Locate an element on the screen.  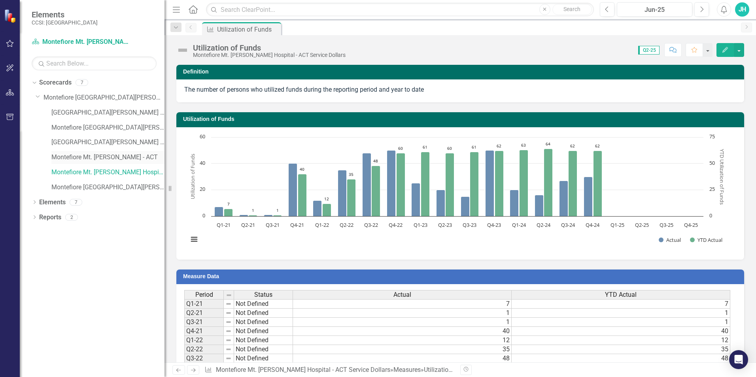
text: Q3-25 is located at coordinates (666, 225).